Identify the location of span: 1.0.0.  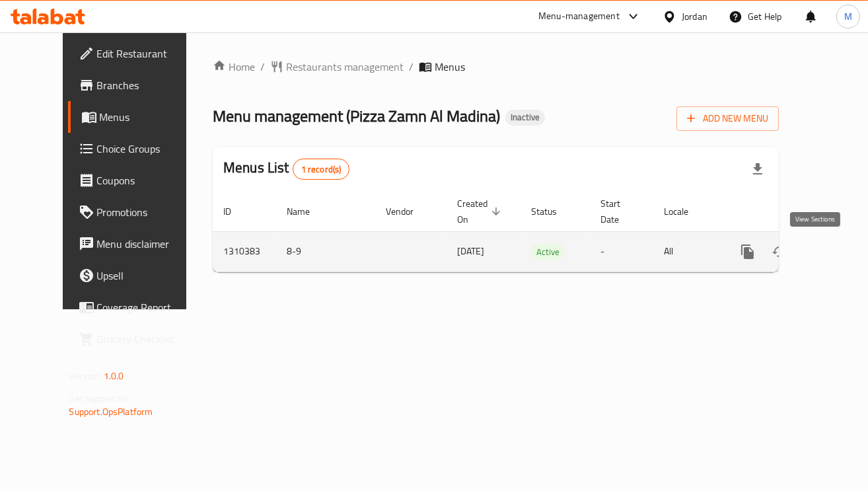
(113, 376).